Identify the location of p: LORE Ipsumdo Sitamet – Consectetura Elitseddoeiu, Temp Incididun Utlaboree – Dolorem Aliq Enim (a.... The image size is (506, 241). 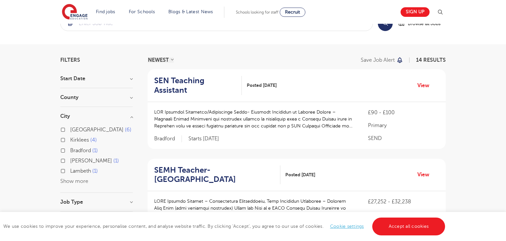
(254, 208).